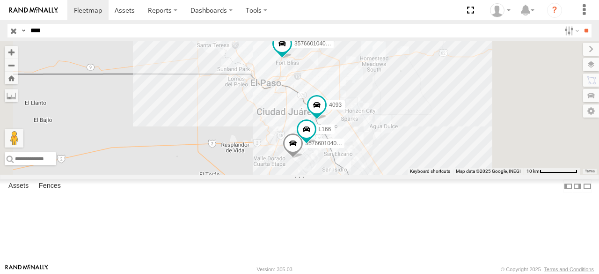 This screenshot has height=274, width=599. I want to click on a: Terms and Conditions, so click(569, 269).